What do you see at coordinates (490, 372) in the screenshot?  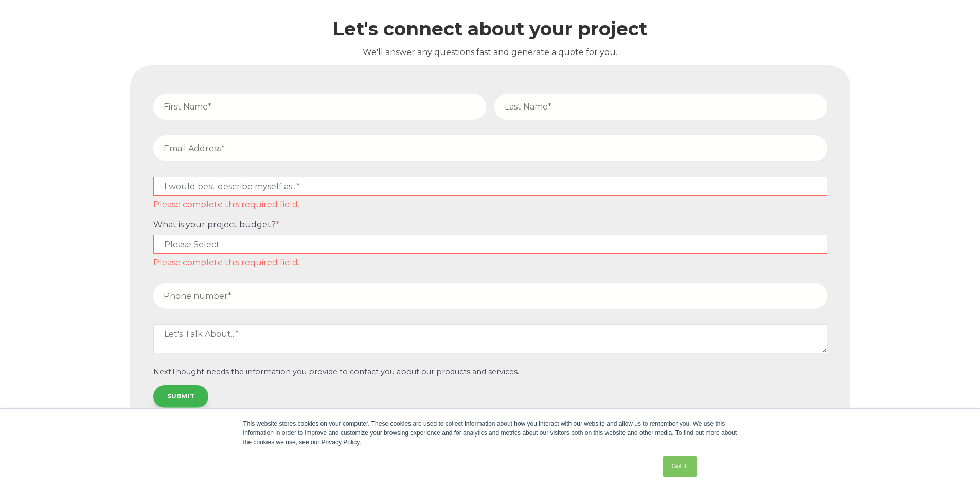 I see `p: NextThought needs the information you provide to contact you about our products and services.` at bounding box center [490, 372].